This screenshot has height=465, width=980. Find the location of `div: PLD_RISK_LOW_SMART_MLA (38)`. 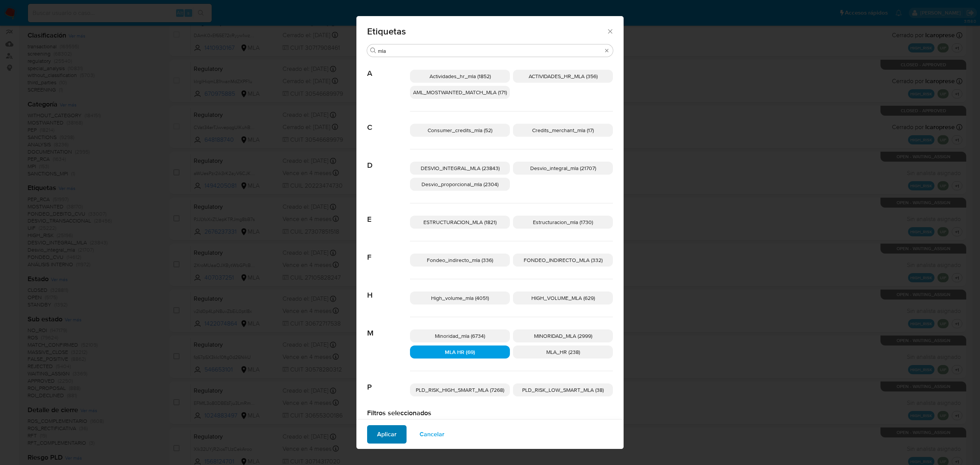

div: PLD_RISK_LOW_SMART_MLA (38) is located at coordinates (562, 389).